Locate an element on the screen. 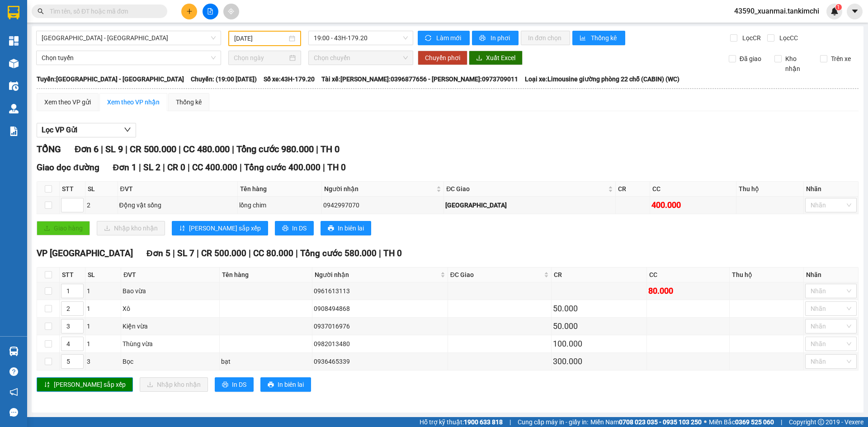 This screenshot has height=427, width=868. input: Chọn ngày is located at coordinates (261, 58).